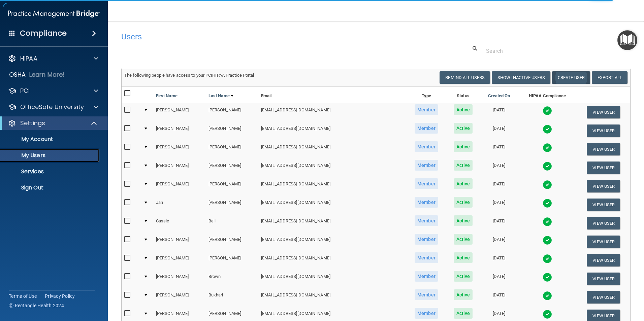 This screenshot has height=321, width=644. What do you see at coordinates (179, 205) in the screenshot?
I see `td: Jan` at bounding box center [179, 205].